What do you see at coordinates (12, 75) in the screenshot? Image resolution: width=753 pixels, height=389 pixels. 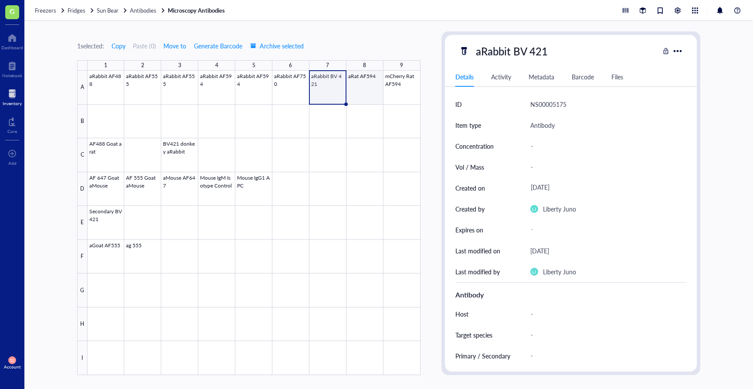 I see `div: Notebook` at bounding box center [12, 75].